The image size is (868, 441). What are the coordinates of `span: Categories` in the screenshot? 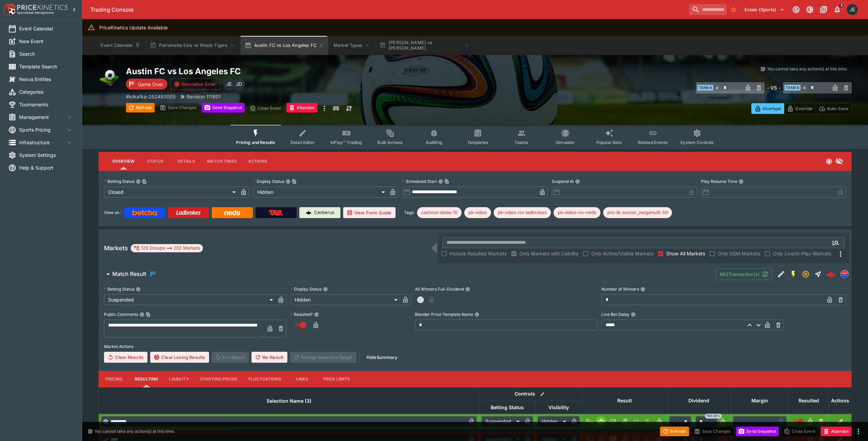 It's located at (46, 92).